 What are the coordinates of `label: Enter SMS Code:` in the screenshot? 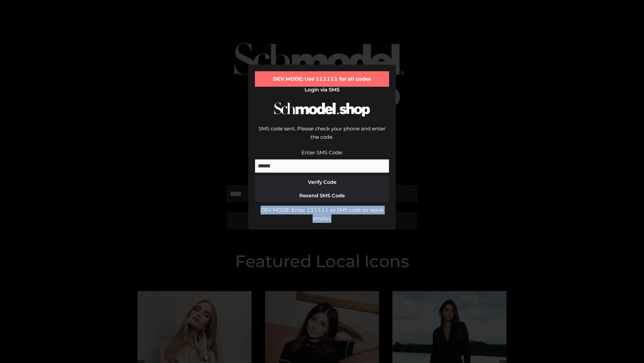 It's located at (322, 152).